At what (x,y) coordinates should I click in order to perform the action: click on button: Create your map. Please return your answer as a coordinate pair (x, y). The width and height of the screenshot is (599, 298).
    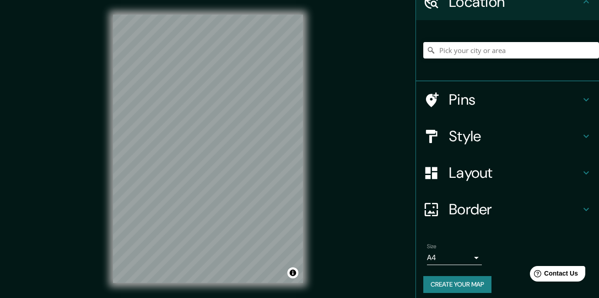
    Looking at the image, I should click on (457, 285).